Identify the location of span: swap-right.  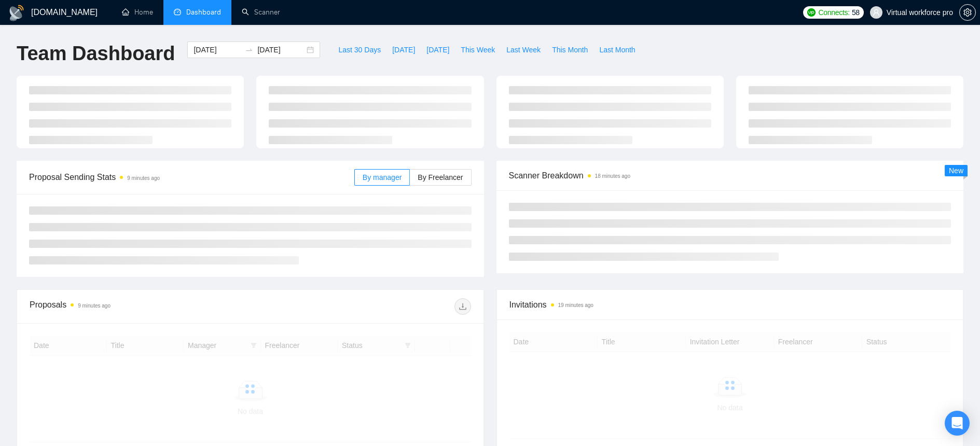
(249, 50).